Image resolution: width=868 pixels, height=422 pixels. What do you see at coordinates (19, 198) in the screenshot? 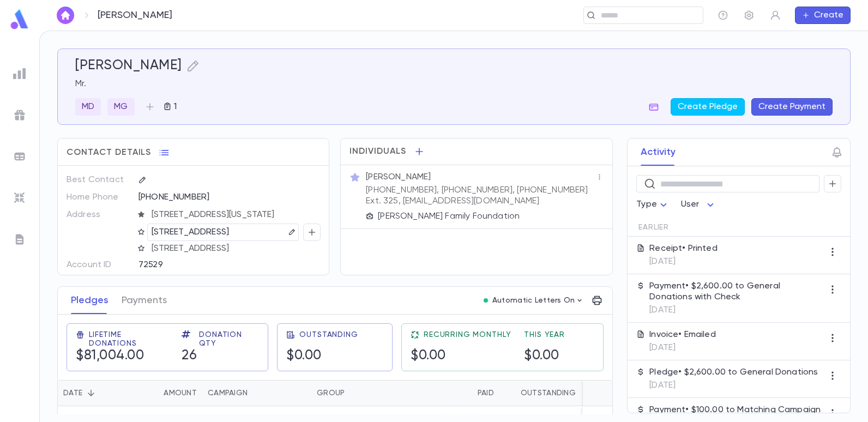
I see `img: imports_grey.530a8a0e642e233f2baf0ef88e8c9fcb.svg` at bounding box center [19, 198].